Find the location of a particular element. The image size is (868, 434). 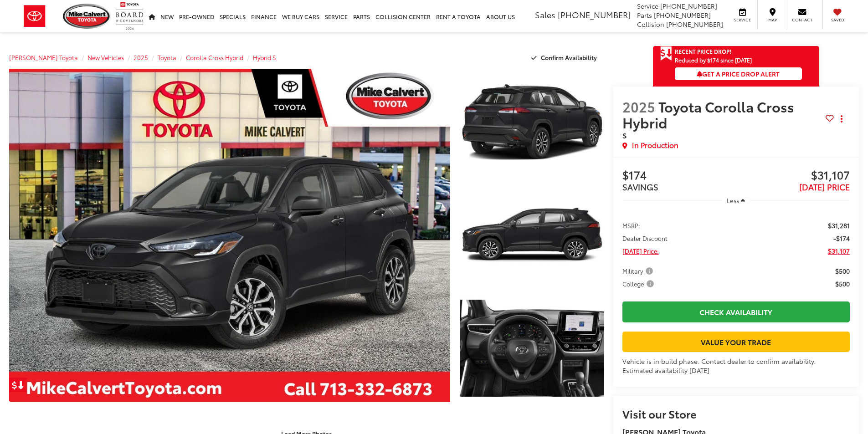

span: $174 is located at coordinates (679, 176).